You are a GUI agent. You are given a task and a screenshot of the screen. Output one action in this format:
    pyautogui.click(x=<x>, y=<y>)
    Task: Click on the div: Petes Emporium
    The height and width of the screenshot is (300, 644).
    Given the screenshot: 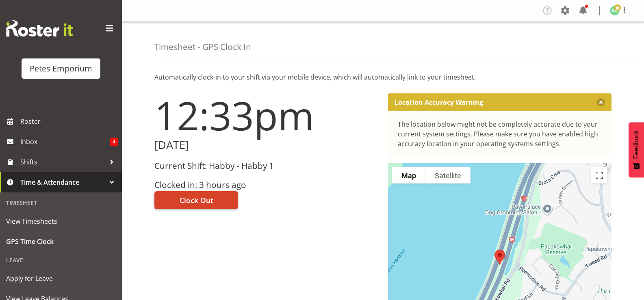 What is the action you would take?
    pyautogui.click(x=61, y=69)
    